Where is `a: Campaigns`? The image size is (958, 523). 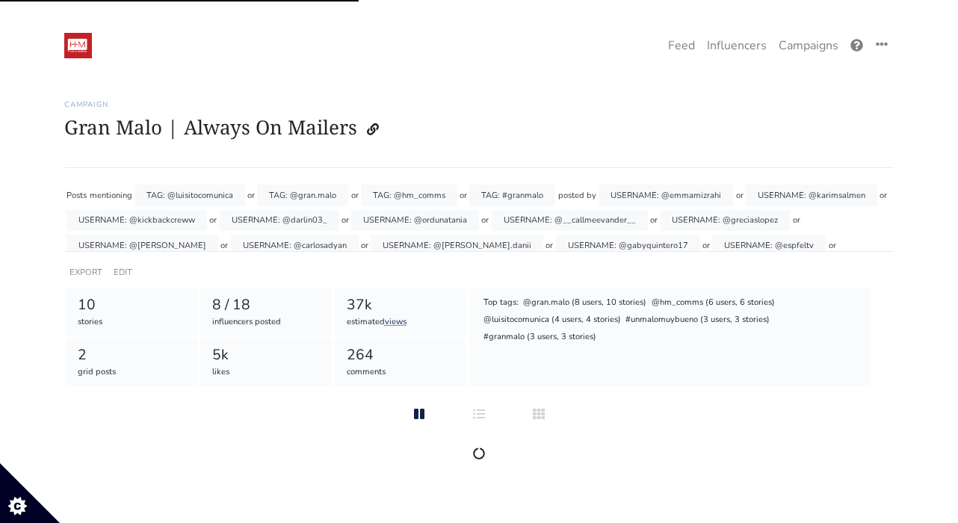 a: Campaigns is located at coordinates (809, 46).